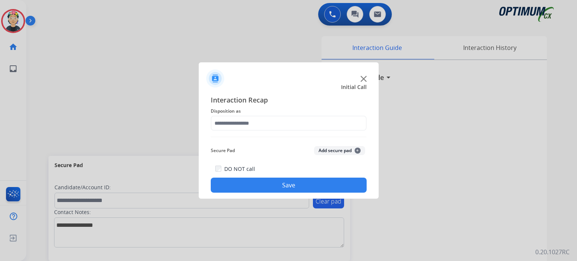  Describe the element at coordinates (289, 185) in the screenshot. I see `button: Save` at that location.